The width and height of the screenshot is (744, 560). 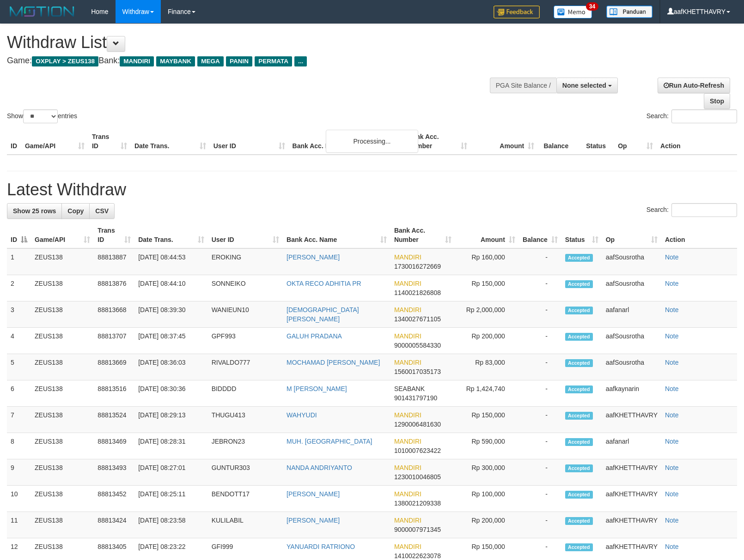 I want to click on select: Showentries, so click(x=41, y=116).